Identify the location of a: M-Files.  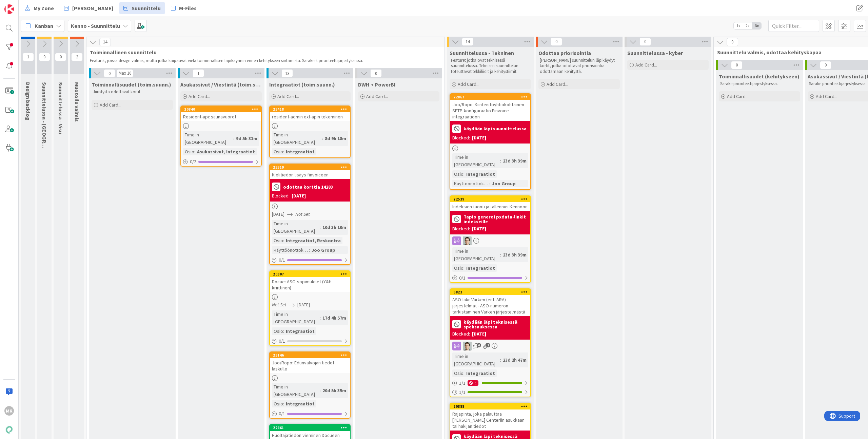
(184, 8).